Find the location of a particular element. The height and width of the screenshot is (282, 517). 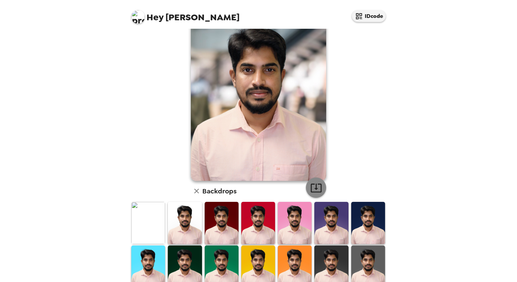

img: user is located at coordinates (258, 96).